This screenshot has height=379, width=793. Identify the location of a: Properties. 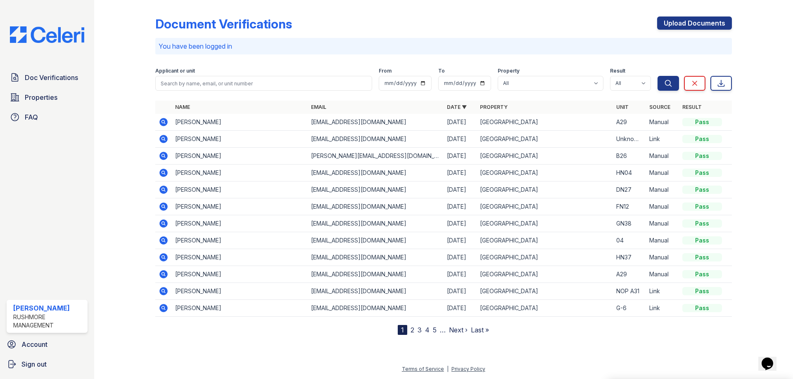
(47, 97).